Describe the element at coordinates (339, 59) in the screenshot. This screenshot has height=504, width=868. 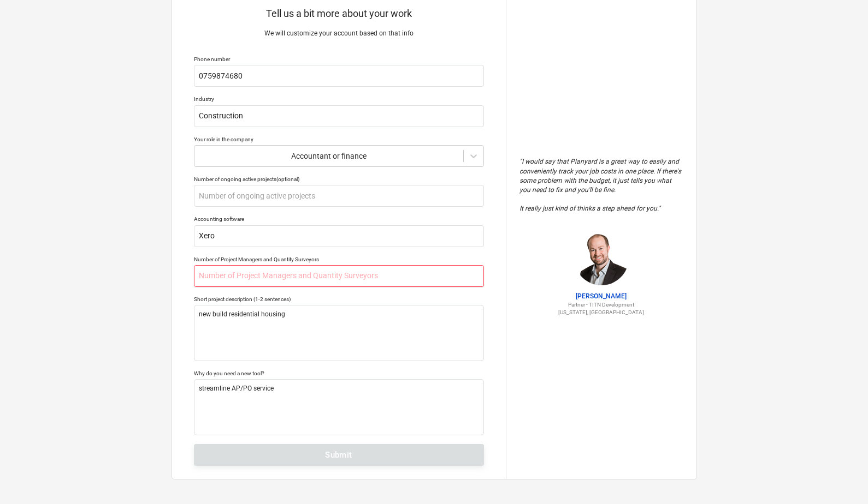
I see `div: Phone number` at that location.